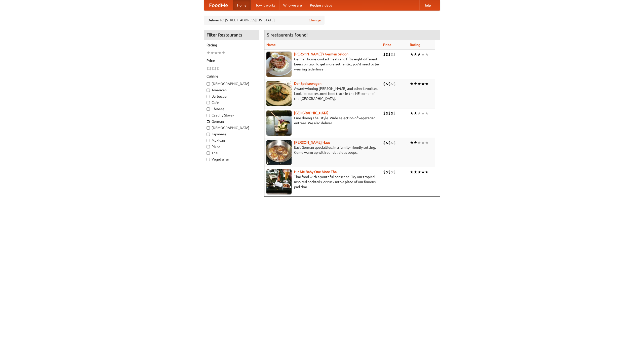 The width and height of the screenshot is (644, 356). I want to click on label: Mexican, so click(232, 140).